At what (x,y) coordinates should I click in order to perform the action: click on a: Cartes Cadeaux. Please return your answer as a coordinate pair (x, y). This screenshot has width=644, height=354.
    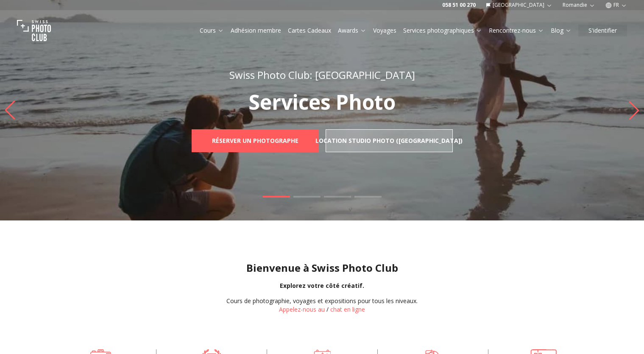
    Looking at the image, I should click on (310, 31).